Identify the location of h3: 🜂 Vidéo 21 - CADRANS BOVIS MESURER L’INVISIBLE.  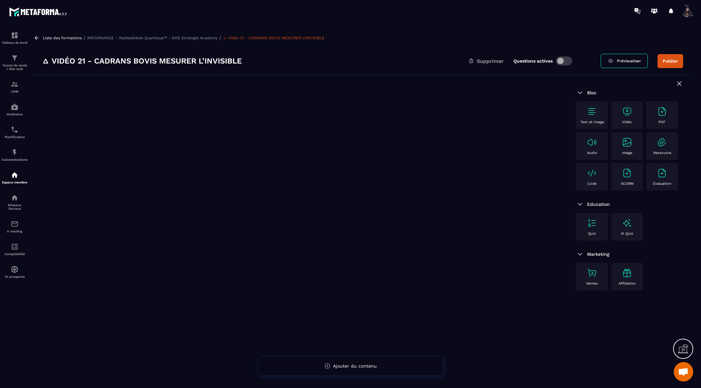
(142, 61).